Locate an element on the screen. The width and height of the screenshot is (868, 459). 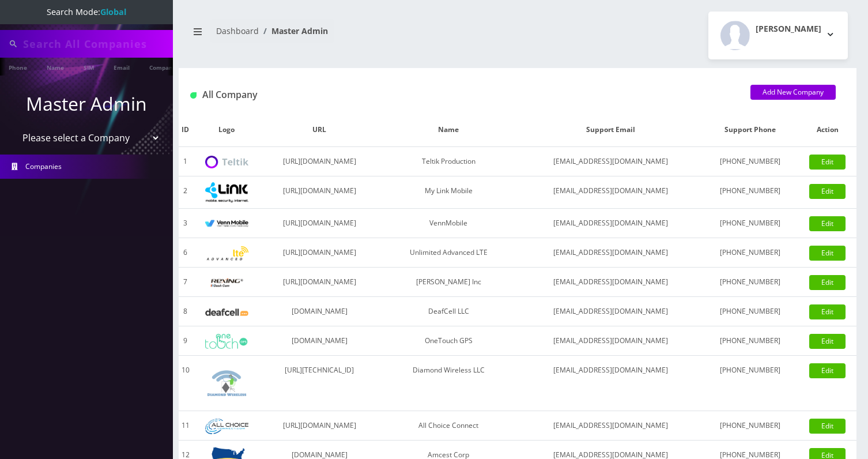
img: Teltik Production is located at coordinates (227, 162).